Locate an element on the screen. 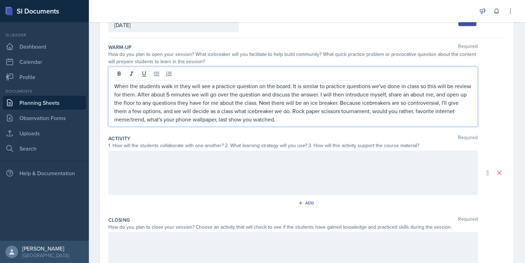 This screenshot has height=263, width=525. a: Uploads is located at coordinates (44, 133).